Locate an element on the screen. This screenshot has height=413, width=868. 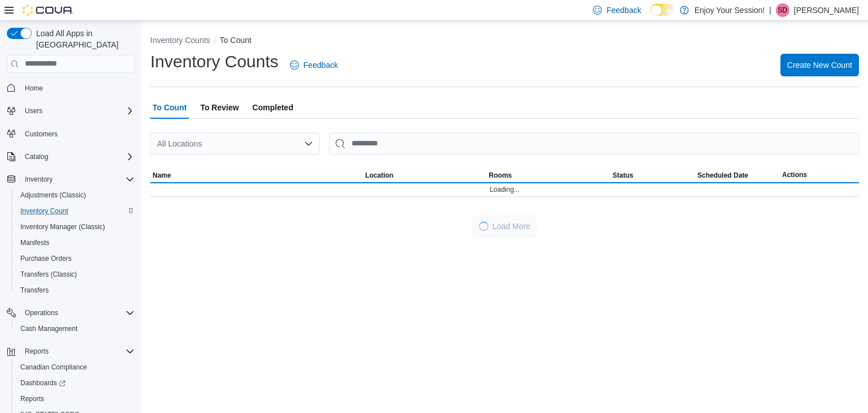
button: Inventory Manager (Classic) is located at coordinates (75, 227).